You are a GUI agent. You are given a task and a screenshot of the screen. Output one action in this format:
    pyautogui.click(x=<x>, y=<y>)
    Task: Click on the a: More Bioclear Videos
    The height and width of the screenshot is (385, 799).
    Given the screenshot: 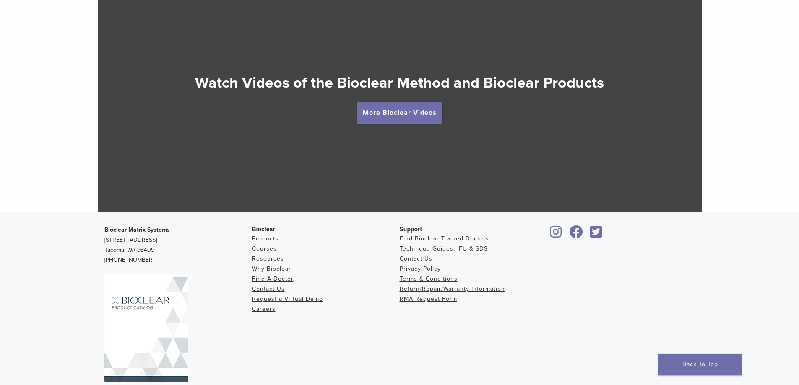 What is the action you would take?
    pyautogui.click(x=400, y=113)
    